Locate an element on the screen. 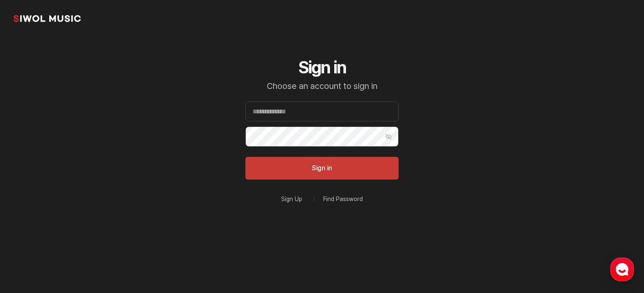 The height and width of the screenshot is (293, 644). button: Sign in is located at coordinates (322, 168).